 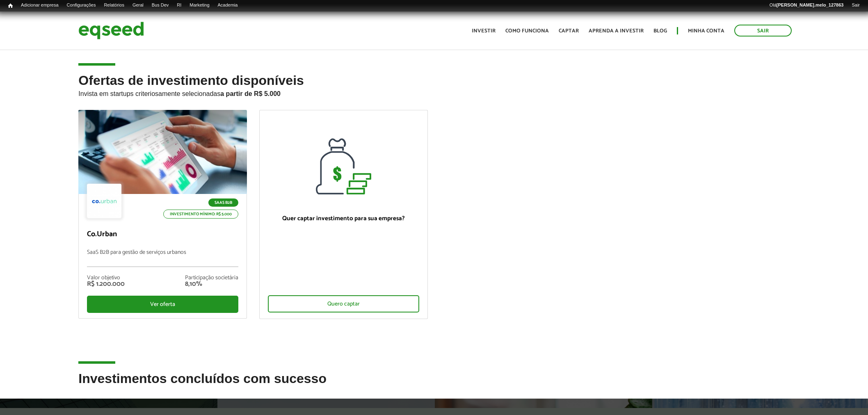 I want to click on a: Academia, so click(x=228, y=5).